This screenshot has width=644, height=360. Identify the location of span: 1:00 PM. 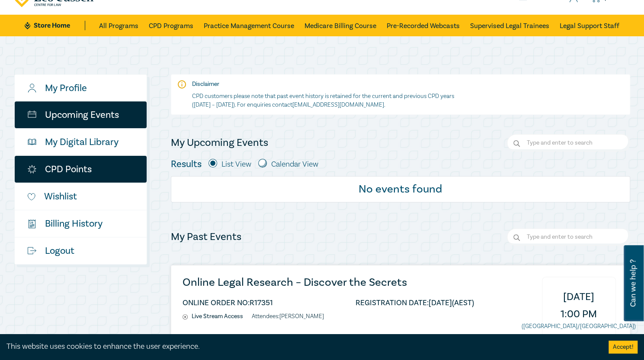
(579, 314).